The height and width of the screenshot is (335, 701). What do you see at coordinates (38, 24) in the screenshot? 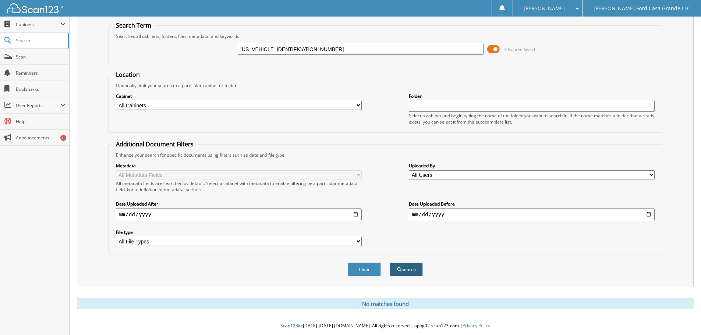
I see `span: Cabinets` at bounding box center [38, 24].